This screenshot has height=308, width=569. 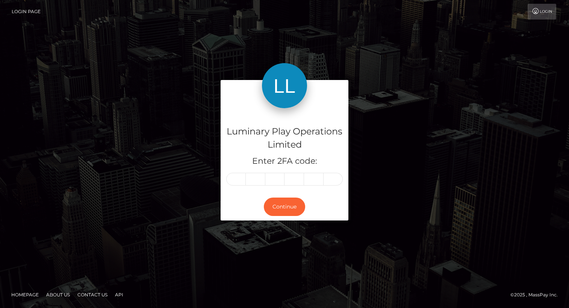 I want to click on a: Login, so click(x=542, y=12).